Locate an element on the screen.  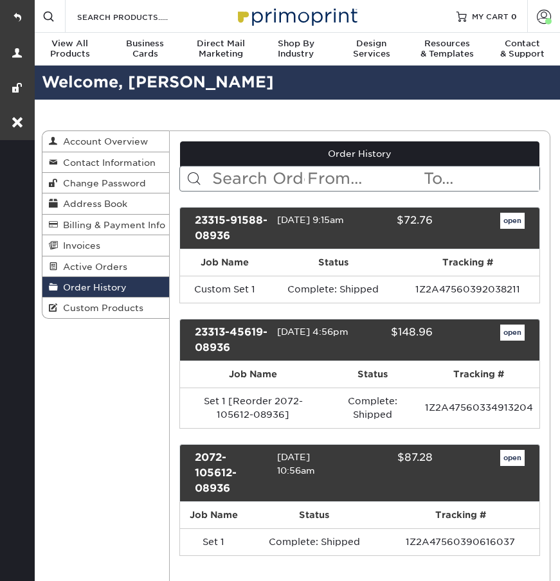
span: View All is located at coordinates (69, 44).